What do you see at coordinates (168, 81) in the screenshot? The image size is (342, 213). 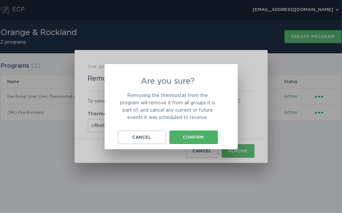 I see `h2: Are you sure?` at bounding box center [168, 81].